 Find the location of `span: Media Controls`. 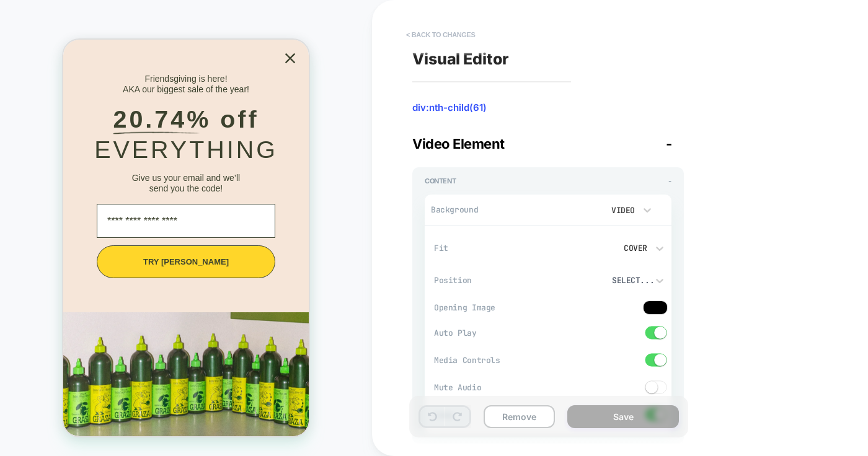

span: Media Controls is located at coordinates (493, 360).